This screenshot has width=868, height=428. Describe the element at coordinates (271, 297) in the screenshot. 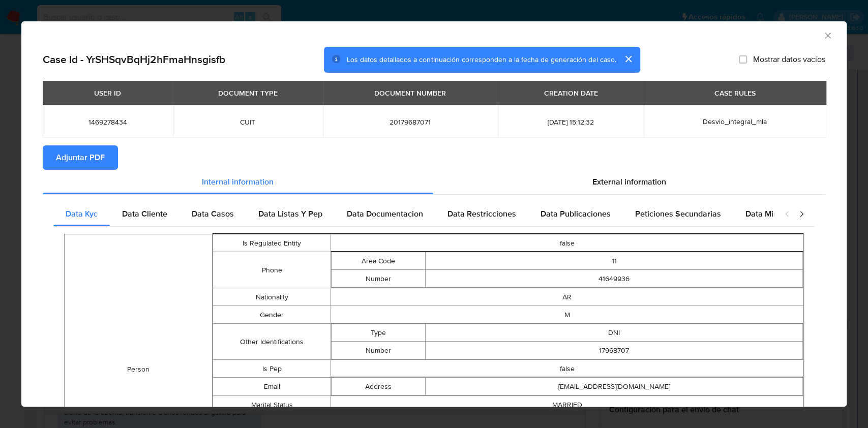

I see `td: Nationality` at that location.